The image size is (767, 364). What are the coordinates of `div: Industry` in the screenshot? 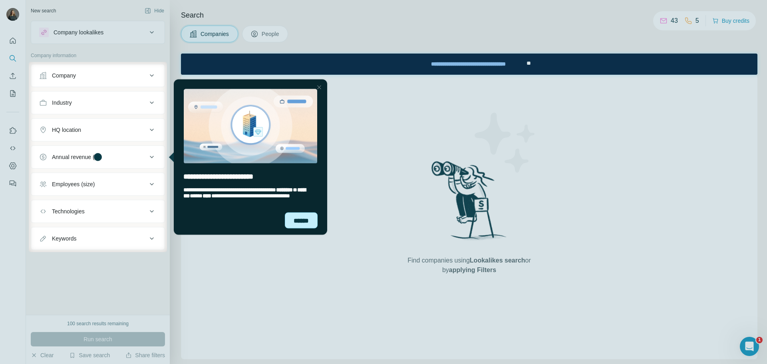 It's located at (62, 103).